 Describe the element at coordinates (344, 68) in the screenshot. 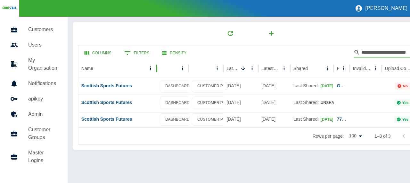

I see `button: Ref column menu` at that location.